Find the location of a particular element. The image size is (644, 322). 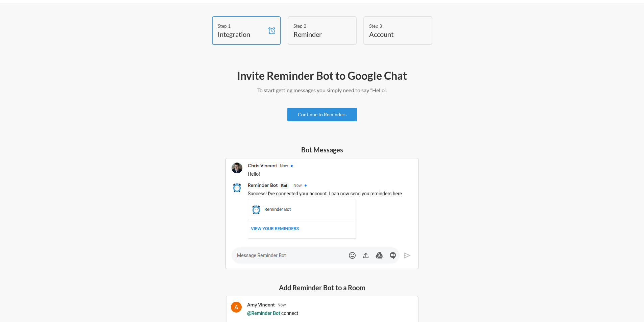

div: Step 1 is located at coordinates (241, 26).